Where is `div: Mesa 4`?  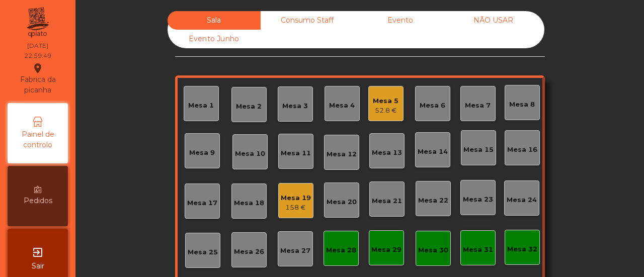 div: Mesa 4 is located at coordinates (342, 106).